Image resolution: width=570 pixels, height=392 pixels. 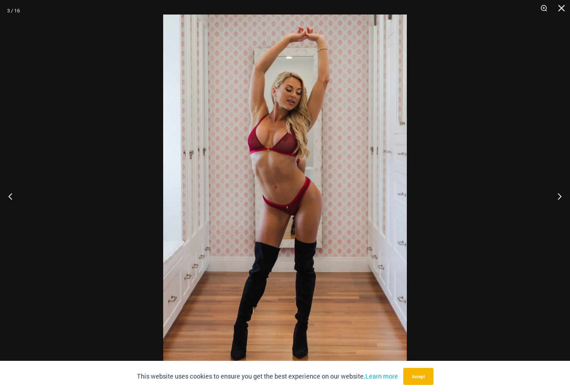 What do you see at coordinates (268, 376) in the screenshot?
I see `p: This website uses cookies to ensure you get the best experience on our website.` at bounding box center [268, 376].